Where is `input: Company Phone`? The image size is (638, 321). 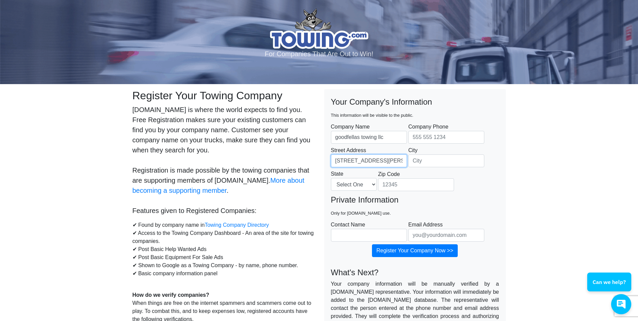
input: Company Phone is located at coordinates (446, 137).